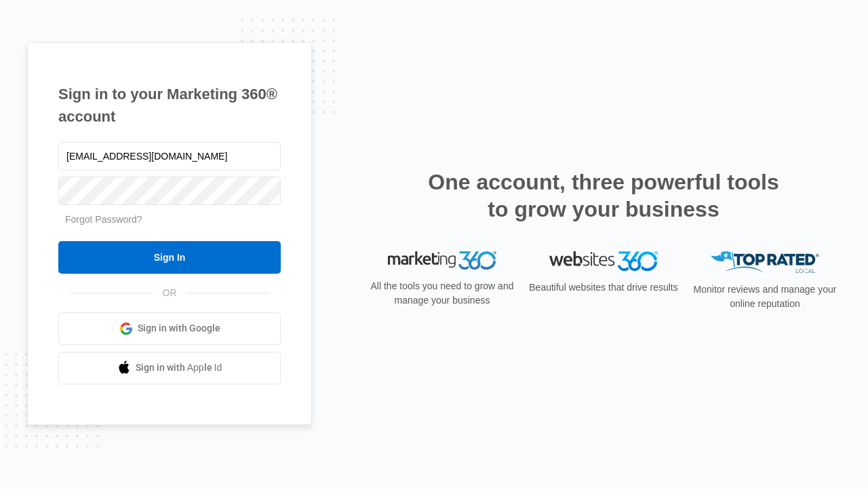 The image size is (868, 489). What do you see at coordinates (170, 105) in the screenshot?
I see `h1: Sign in to your Marketing 360® account` at bounding box center [170, 105].